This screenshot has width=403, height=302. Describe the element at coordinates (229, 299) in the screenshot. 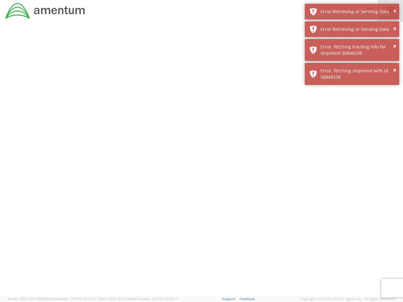

I see `a: Support` at that location.